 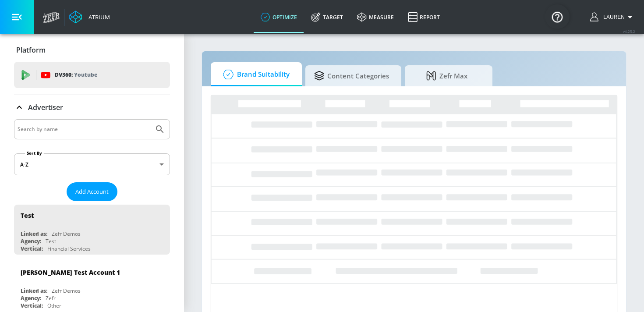 I want to click on div: DV360: Youtube, so click(x=92, y=75).